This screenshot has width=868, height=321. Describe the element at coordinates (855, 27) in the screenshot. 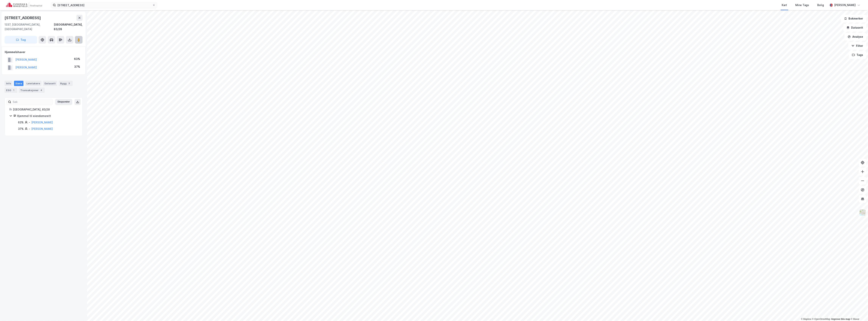

I see `button: Datasett` at that location.